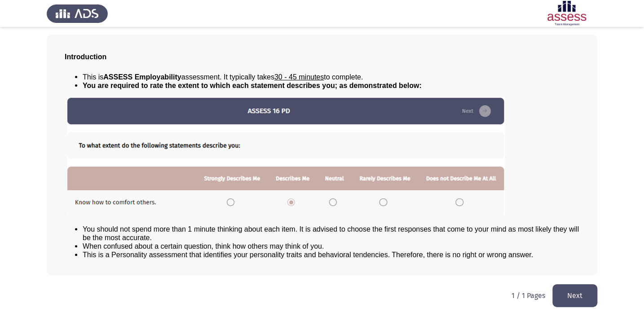  I want to click on p: 1 / 1 Pages, so click(528, 295).